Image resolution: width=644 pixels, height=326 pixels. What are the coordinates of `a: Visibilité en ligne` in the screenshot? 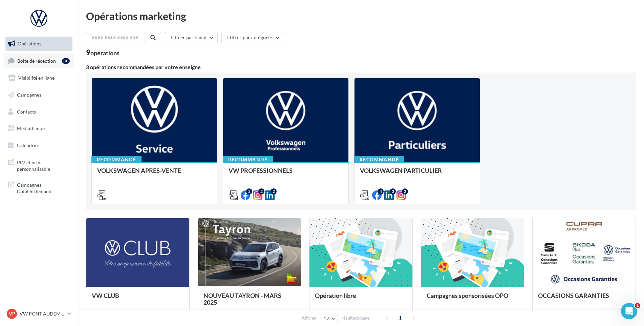 It's located at (39, 78).